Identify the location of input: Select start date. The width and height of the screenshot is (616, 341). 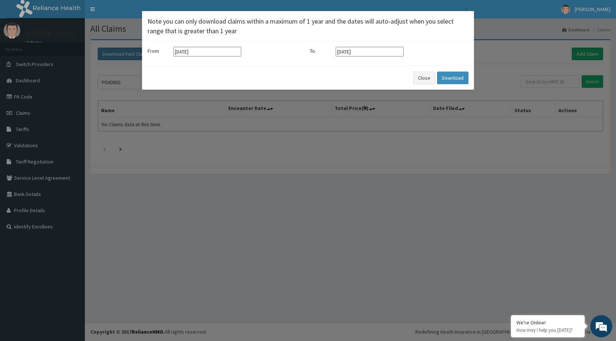
(207, 52).